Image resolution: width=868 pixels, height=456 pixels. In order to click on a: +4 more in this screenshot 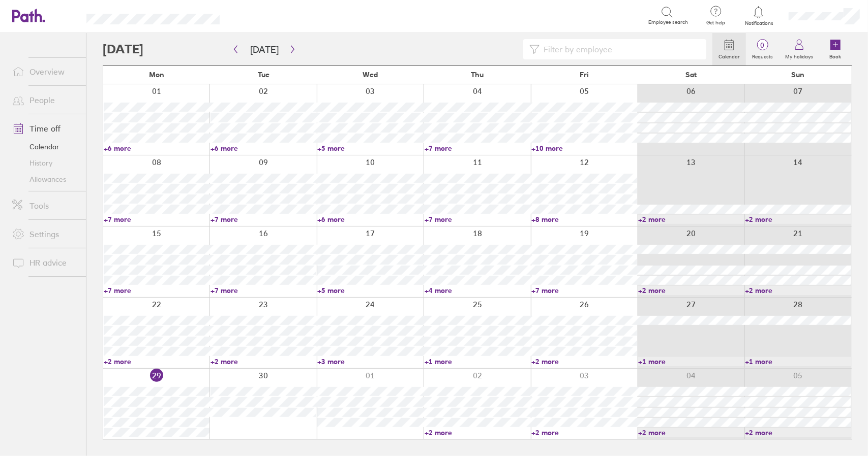, I will do `click(477, 290)`.